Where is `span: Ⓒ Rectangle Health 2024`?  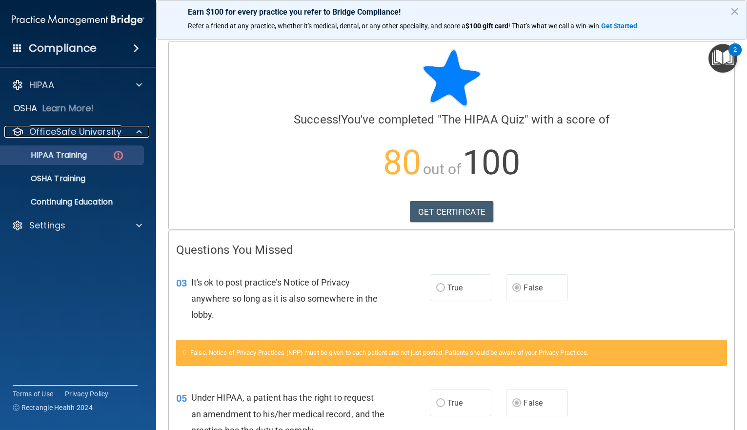 span: Ⓒ Rectangle Health 2024 is located at coordinates (53, 407).